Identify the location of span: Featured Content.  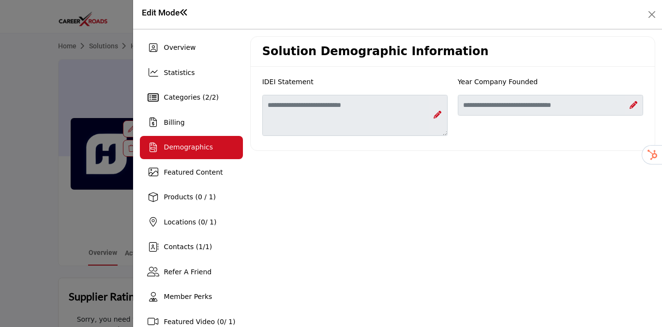
(194, 172).